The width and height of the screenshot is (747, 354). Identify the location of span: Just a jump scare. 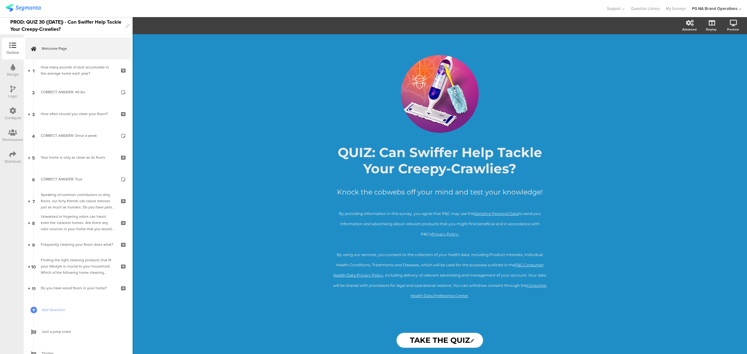
(82, 332).